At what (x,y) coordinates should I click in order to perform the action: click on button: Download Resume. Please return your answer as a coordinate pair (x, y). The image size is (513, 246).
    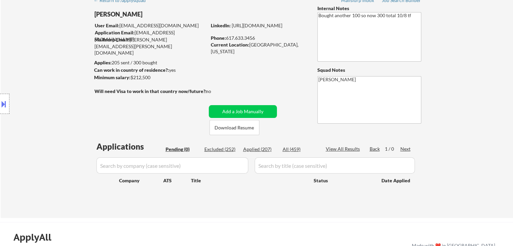
    Looking at the image, I should click on (235, 128).